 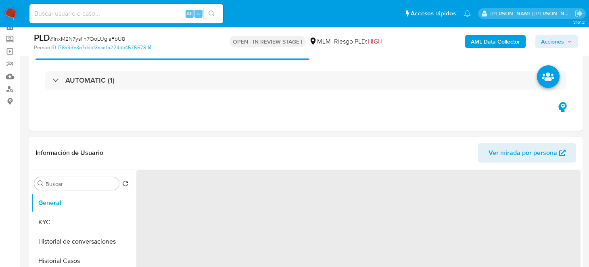 What do you see at coordinates (211, 14) in the screenshot?
I see `button: search-icon` at bounding box center [211, 14].